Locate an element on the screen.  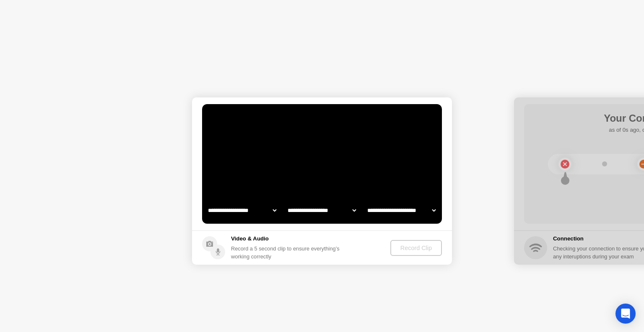
div: Open Intercom Messenger is located at coordinates (625, 314).